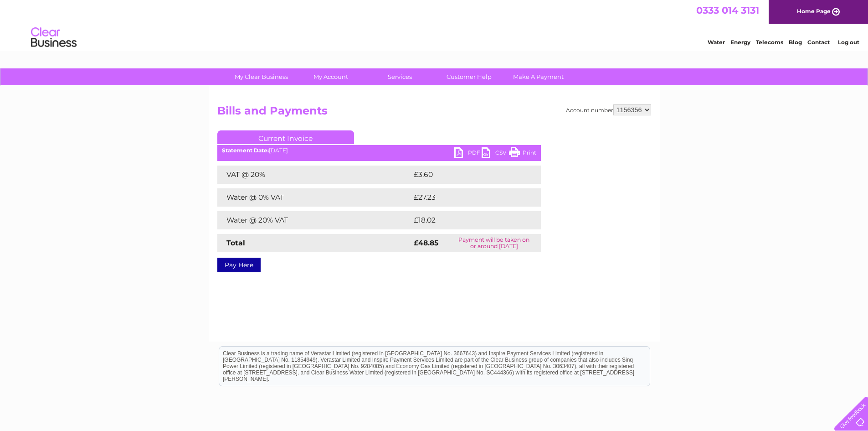 This screenshot has width=868, height=431. What do you see at coordinates (315, 221) in the screenshot?
I see `td: Water @ 20% VAT` at bounding box center [315, 221].